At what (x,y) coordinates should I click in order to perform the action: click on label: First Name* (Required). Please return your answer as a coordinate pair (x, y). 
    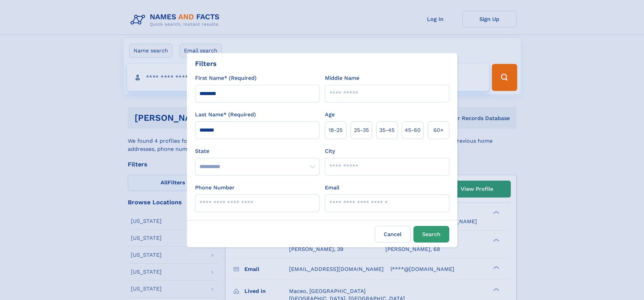
    Looking at the image, I should click on (226, 78).